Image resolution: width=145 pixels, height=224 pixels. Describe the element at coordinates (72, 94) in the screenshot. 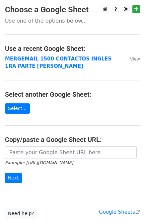

I see `h4: Select another Google Sheet:` at that location.